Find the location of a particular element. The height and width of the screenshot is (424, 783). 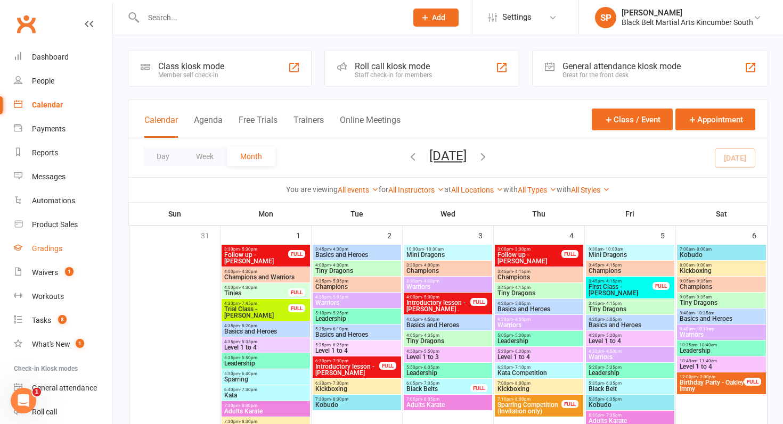

div: Roll call kiosk mode is located at coordinates (393, 66).